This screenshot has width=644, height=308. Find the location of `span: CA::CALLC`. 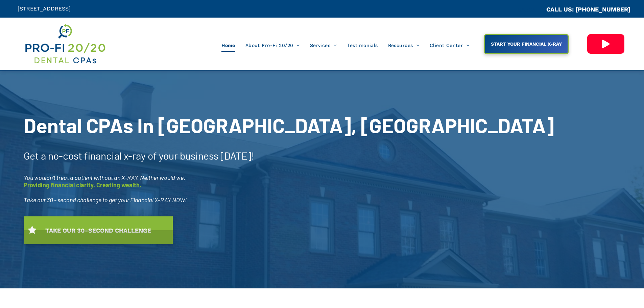

span: CA::CALLC is located at coordinates (532, 9).